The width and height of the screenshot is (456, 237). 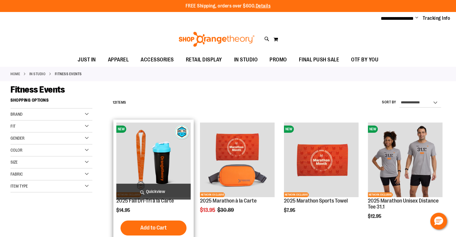 What do you see at coordinates (17, 150) in the screenshot?
I see `span: Color` at bounding box center [17, 150].